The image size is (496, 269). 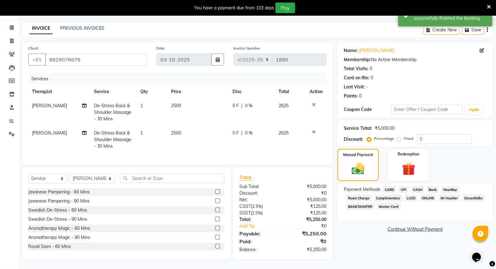 What do you see at coordinates (113, 91) in the screenshot?
I see `th: Service` at bounding box center [113, 91].